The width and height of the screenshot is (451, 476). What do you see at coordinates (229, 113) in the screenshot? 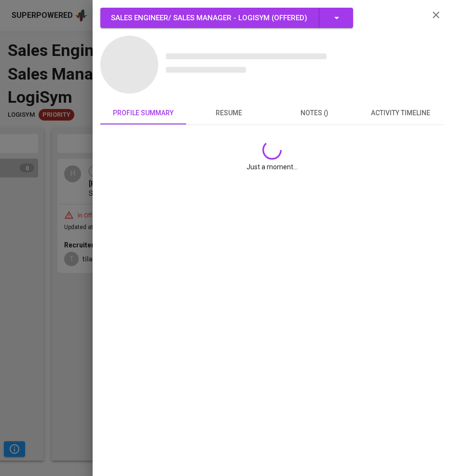
I see `span: resume` at bounding box center [229, 113].